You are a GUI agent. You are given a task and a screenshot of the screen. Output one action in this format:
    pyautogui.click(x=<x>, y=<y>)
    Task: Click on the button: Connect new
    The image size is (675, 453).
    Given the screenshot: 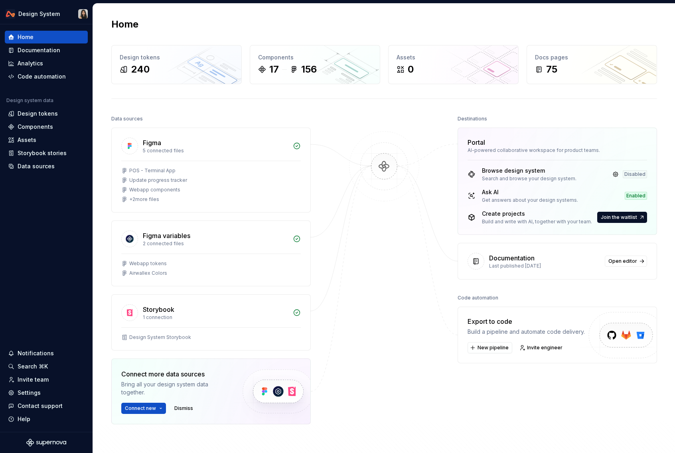 What is the action you would take?
    pyautogui.click(x=144, y=409)
    